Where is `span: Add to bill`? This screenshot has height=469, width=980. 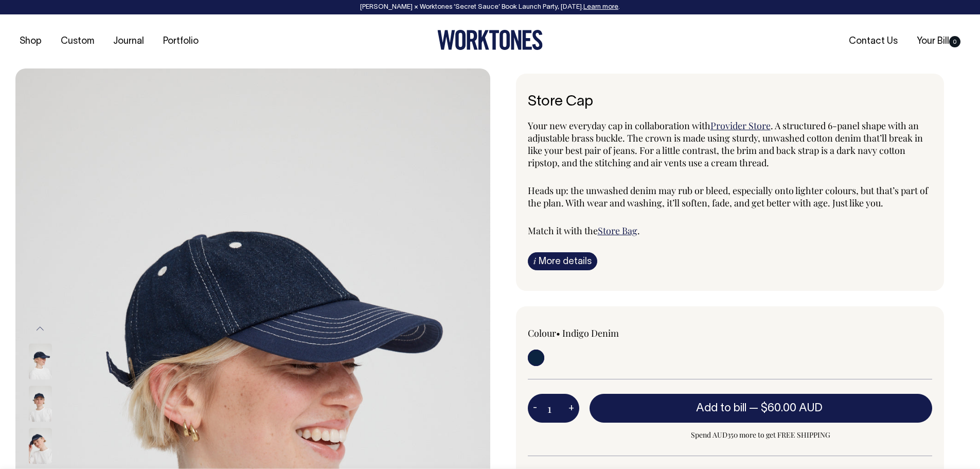
span: Add to bill is located at coordinates (722, 408).